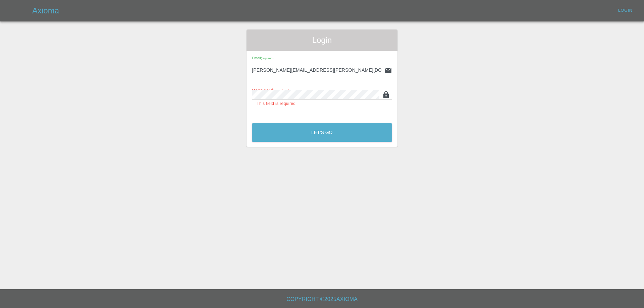  I want to click on span: Email, so click(263, 58).